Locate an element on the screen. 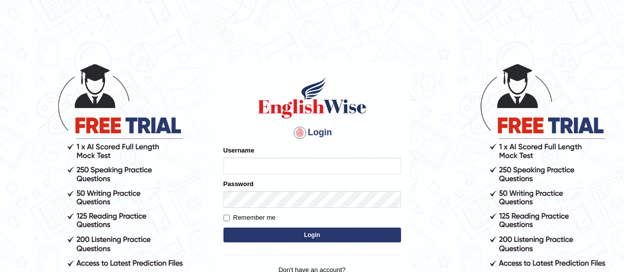 The image size is (624, 272). input: Remember me is located at coordinates (226, 217).